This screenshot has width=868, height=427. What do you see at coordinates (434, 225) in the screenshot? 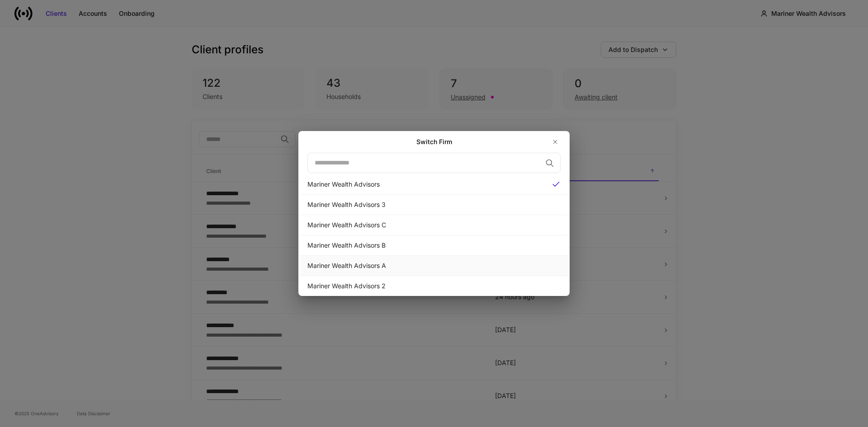
I see `div: Mariner Wealth Advisors C` at bounding box center [434, 225].